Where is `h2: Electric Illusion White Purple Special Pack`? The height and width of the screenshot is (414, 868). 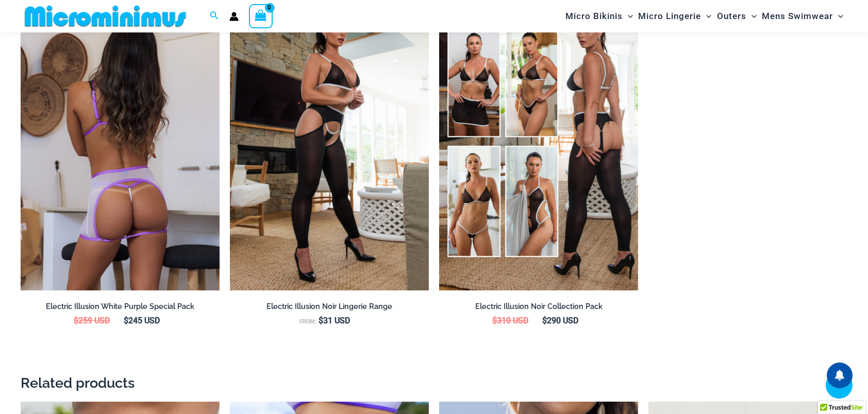
h2: Electric Illusion White Purple Special Pack is located at coordinates (120, 306).